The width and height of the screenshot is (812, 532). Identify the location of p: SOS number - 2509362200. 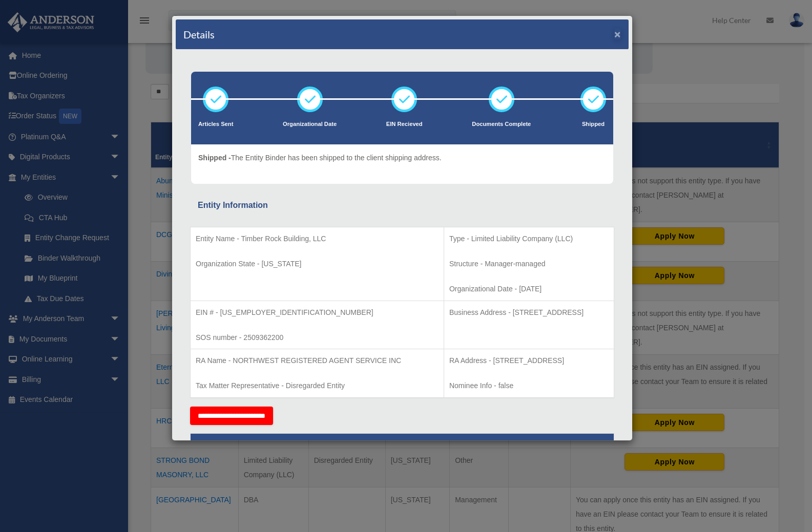
(317, 337).